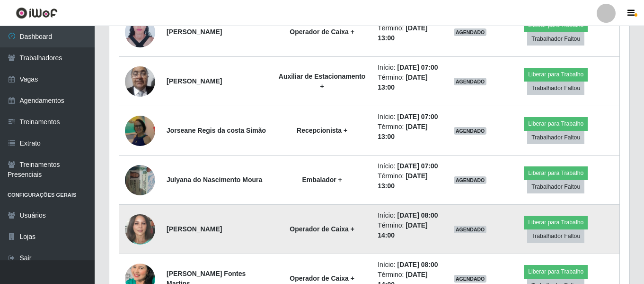 The height and width of the screenshot is (284, 644). Describe the element at coordinates (140, 32) in the screenshot. I see `img: 1728382310331.jpeg` at that location.